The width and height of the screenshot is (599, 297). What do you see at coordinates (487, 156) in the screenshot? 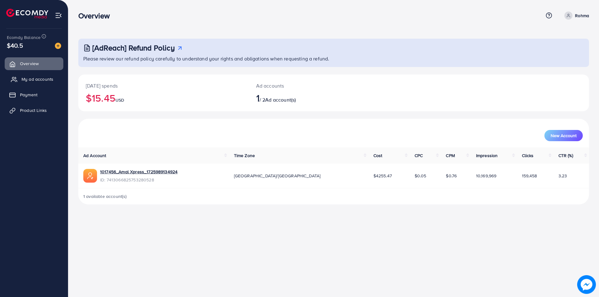
I see `span: Impression` at bounding box center [487, 156].